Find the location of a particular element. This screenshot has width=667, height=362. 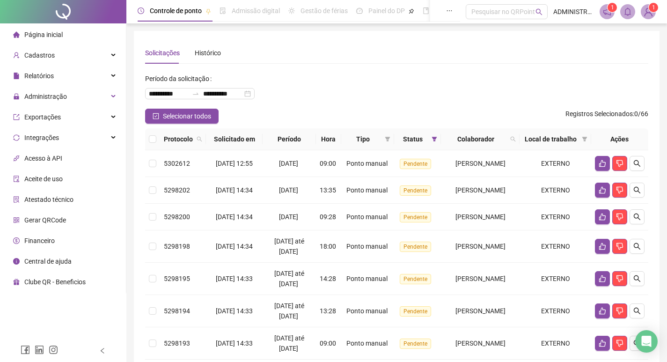

span: ADMINISTRADOR RSA is located at coordinates (574, 12).